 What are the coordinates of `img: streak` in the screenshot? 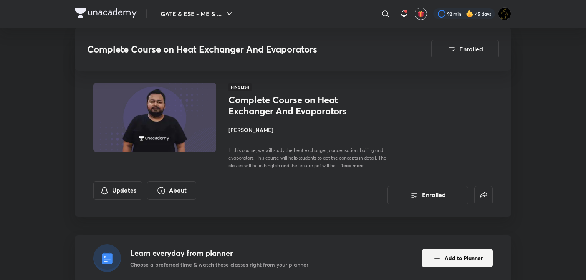 It's located at (469, 14).